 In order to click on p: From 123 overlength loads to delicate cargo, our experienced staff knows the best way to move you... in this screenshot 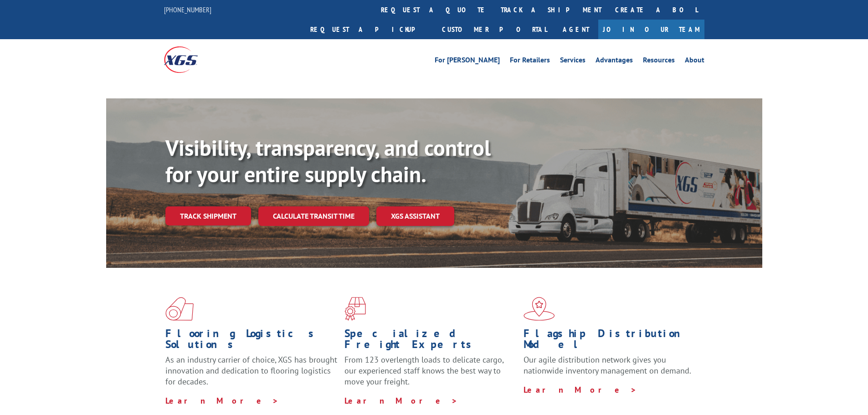, I will do `click(430, 375)`.